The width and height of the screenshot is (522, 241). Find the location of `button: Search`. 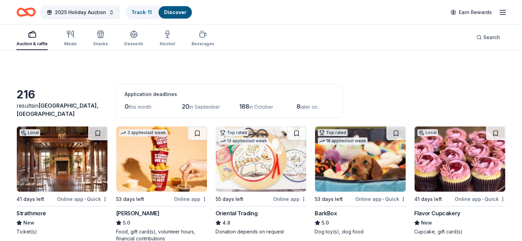

button: Search is located at coordinates (488, 37).